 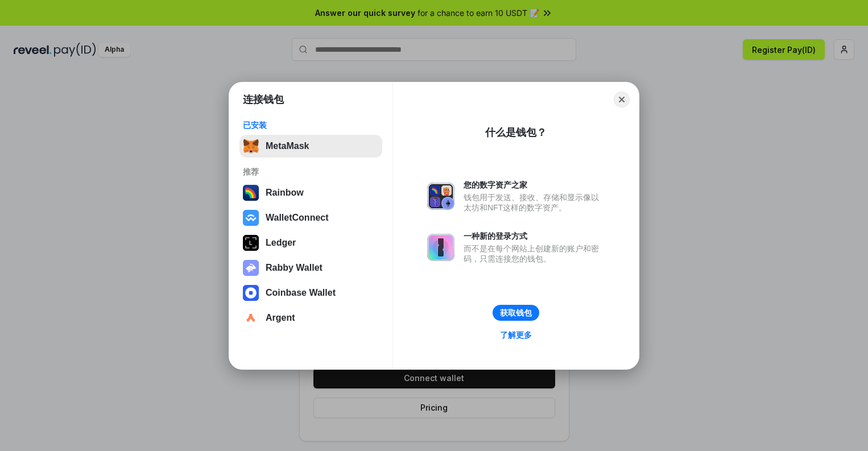 I want to click on div: 了解更多, so click(x=516, y=335).